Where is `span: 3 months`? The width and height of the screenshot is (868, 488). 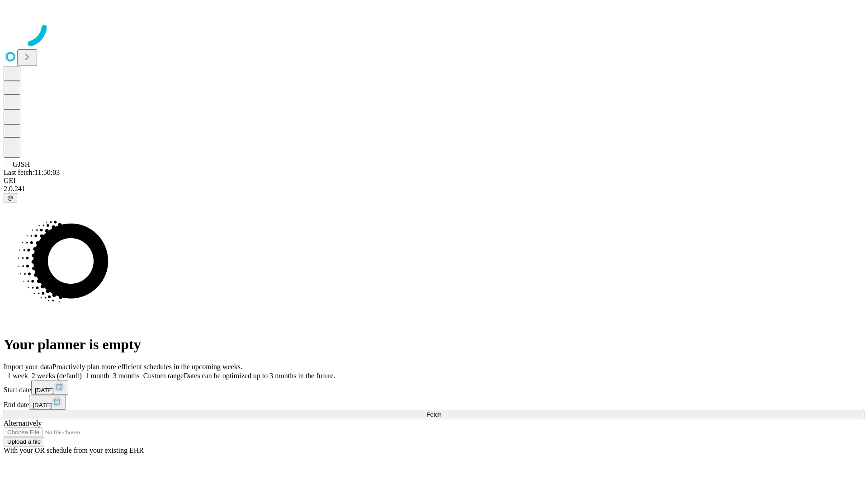 span: 3 months is located at coordinates (126, 375).